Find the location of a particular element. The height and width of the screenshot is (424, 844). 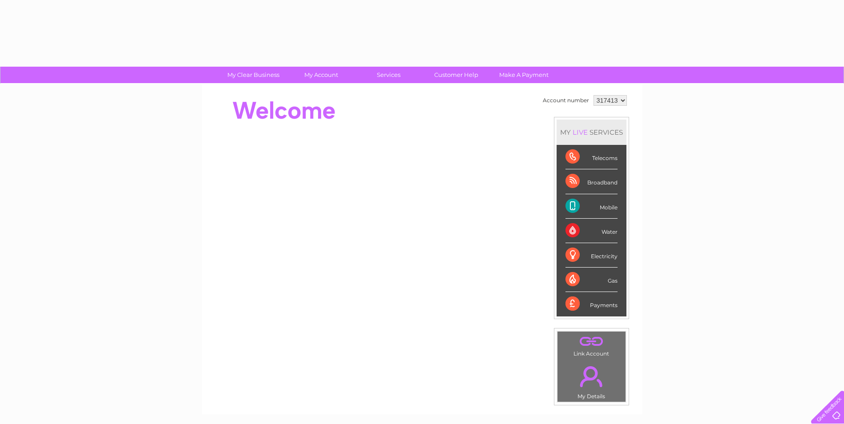

td: Link Account is located at coordinates (591, 345).